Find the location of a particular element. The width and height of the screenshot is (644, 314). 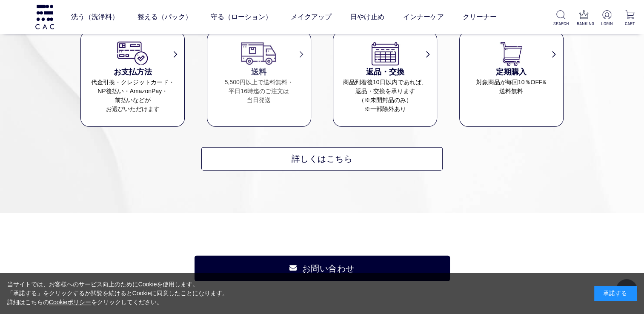

a: SEARCH is located at coordinates (560, 18).